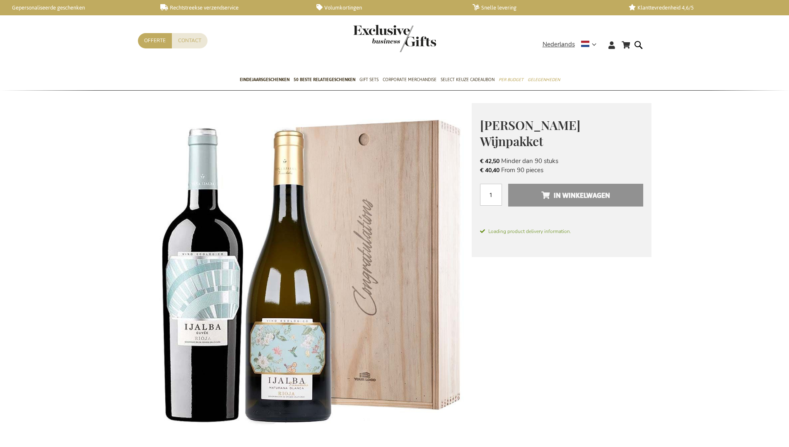  Describe the element at coordinates (155, 41) in the screenshot. I see `a: Offerte` at that location.